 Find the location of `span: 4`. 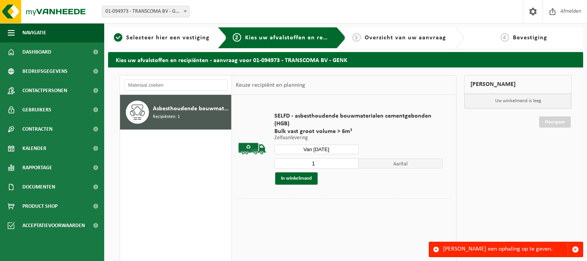

span: 4 is located at coordinates (505, 37).